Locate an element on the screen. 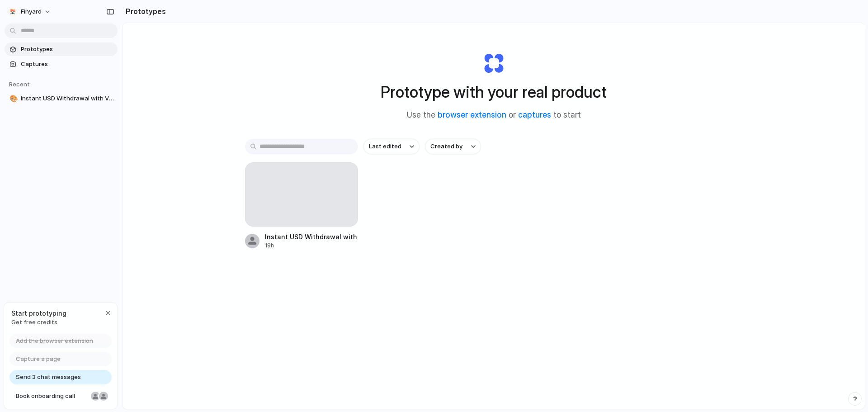 This screenshot has width=868, height=412. a: Captures is located at coordinates (61, 64).